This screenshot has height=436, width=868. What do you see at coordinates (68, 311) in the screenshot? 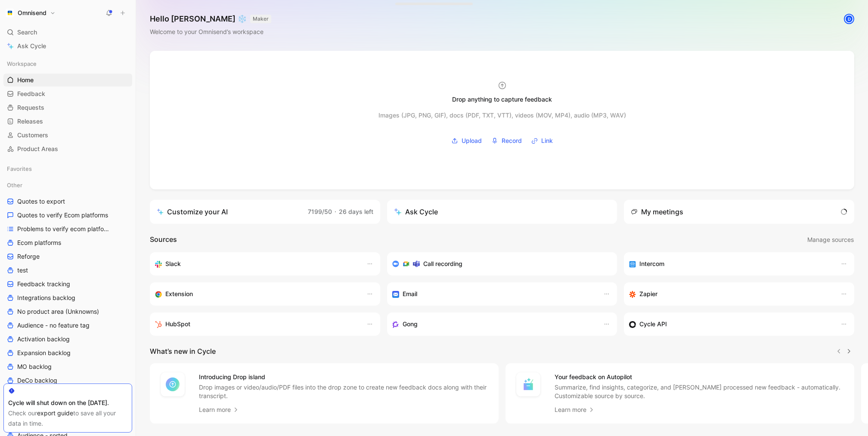
I see `a: No product area (Unknowns)` at bounding box center [68, 311].